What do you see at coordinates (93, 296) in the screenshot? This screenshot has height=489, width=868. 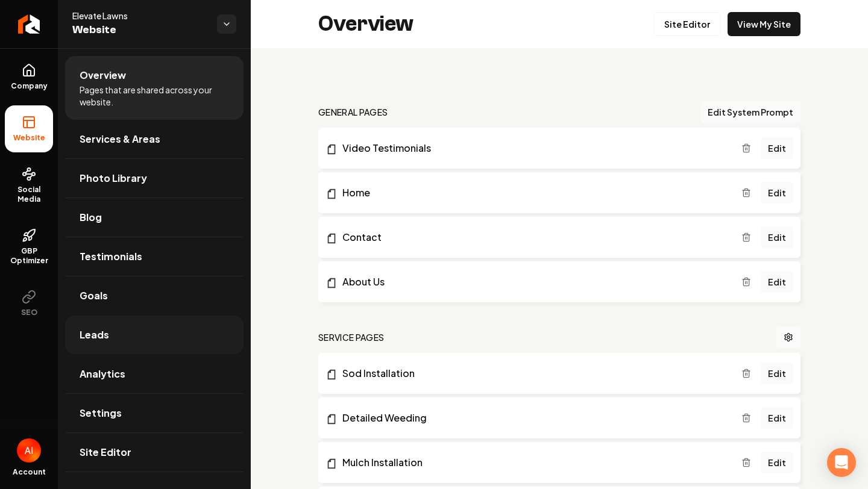 I see `span: Goals` at bounding box center [93, 296].